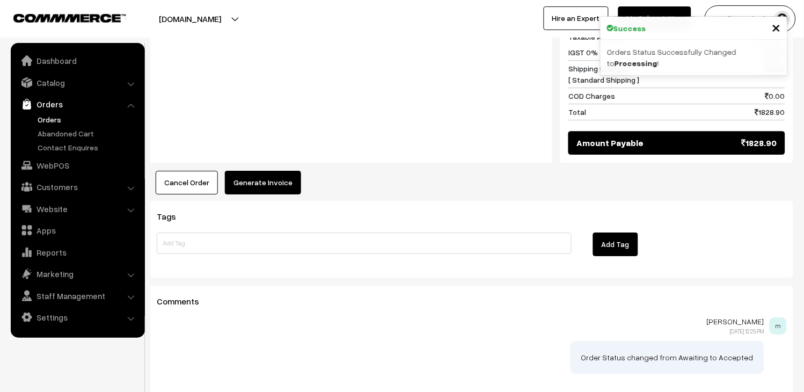  I want to click on img: COMMMERCE, so click(70, 18).